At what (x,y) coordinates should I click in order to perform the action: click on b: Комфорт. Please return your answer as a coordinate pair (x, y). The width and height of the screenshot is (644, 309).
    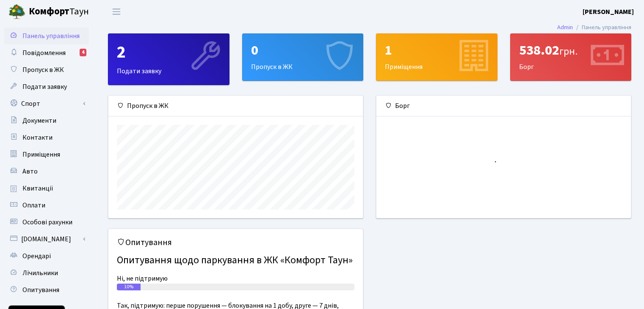
    Looking at the image, I should click on (49, 12).